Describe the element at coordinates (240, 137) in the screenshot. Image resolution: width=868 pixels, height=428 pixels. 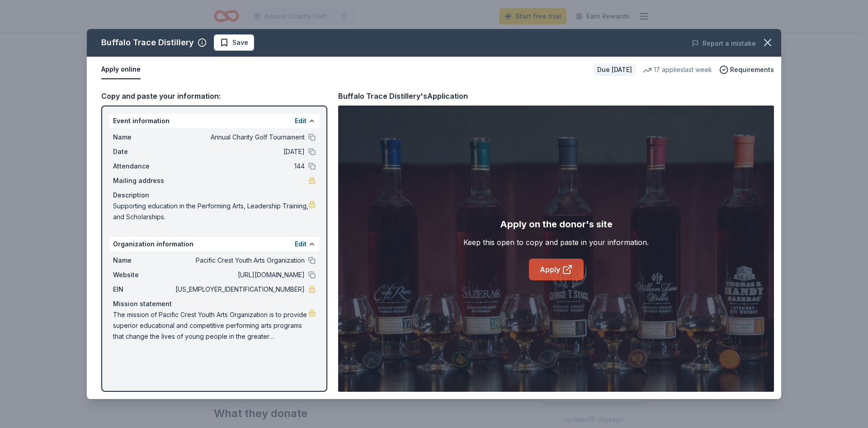
I see `span: Annual Charity Golf Tournament` at that location.